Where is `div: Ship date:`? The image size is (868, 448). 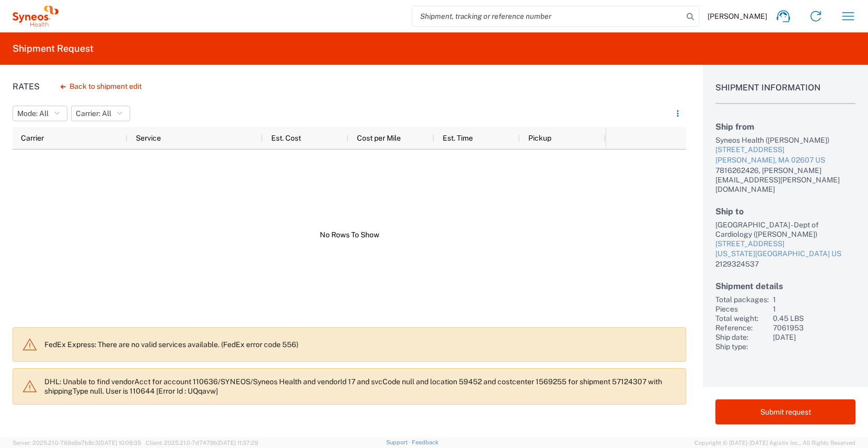 div: Ship date: is located at coordinates (741, 337).